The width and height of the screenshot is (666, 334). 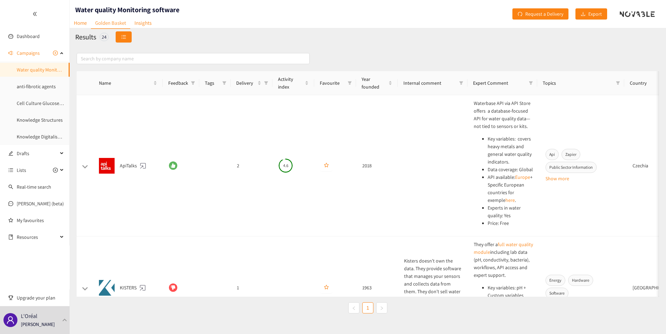 What do you see at coordinates (578, 83) in the screenshot?
I see `span: Topics` at bounding box center [578, 83].